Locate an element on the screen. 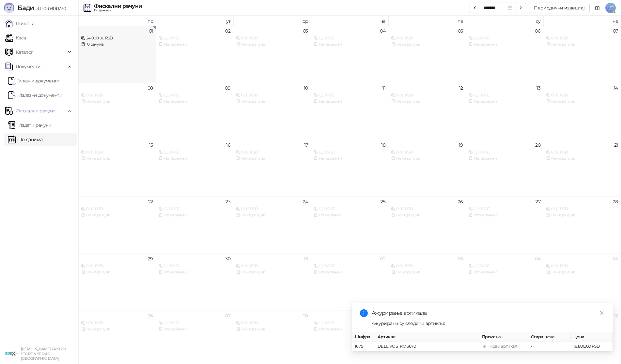 The width and height of the screenshot is (621, 364). td: 2025-10-01 is located at coordinates (272, 282).